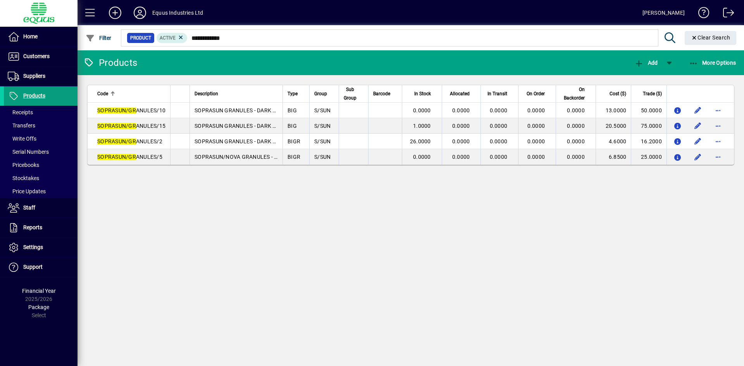  I want to click on span: Staff, so click(29, 208).